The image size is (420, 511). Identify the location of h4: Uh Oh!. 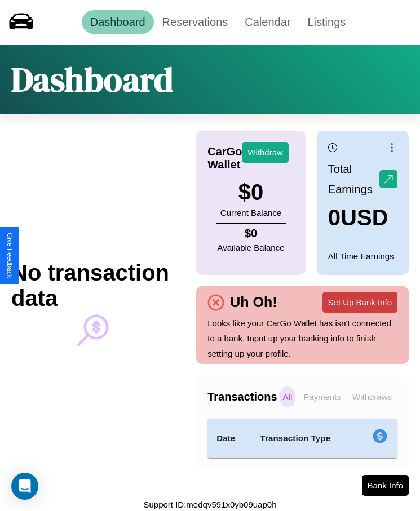
(253, 302).